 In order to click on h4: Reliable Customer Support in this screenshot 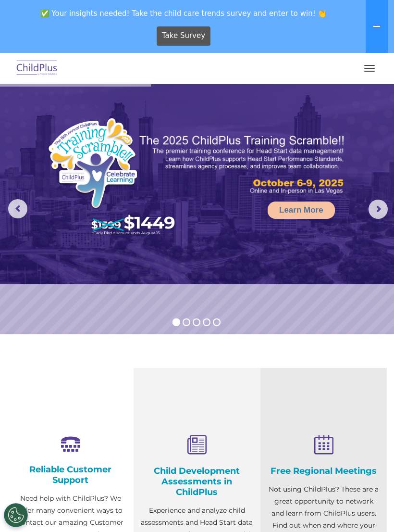, I will do `click(70, 475)`.